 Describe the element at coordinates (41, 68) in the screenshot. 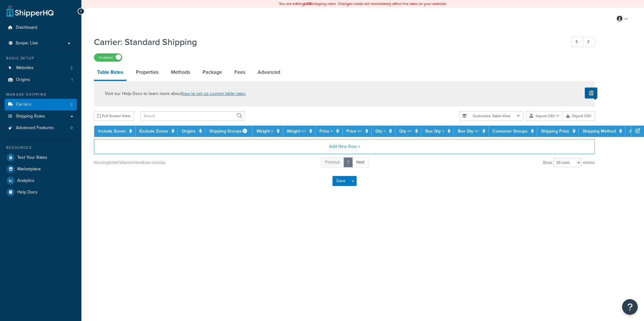

I see `a: Websites2` at that location.